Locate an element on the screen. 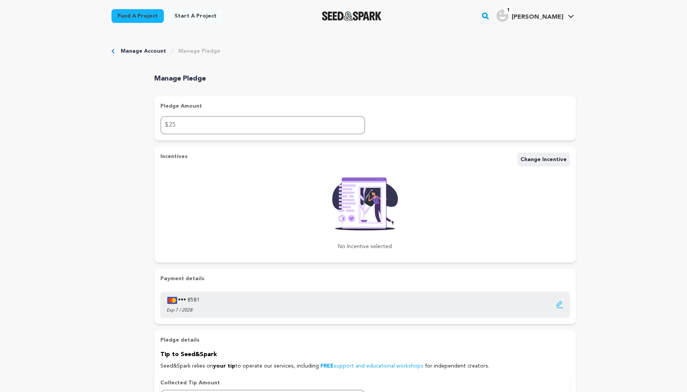 Image resolution: width=687 pixels, height=392 pixels. input: Enter pledge amount is located at coordinates (263, 125).